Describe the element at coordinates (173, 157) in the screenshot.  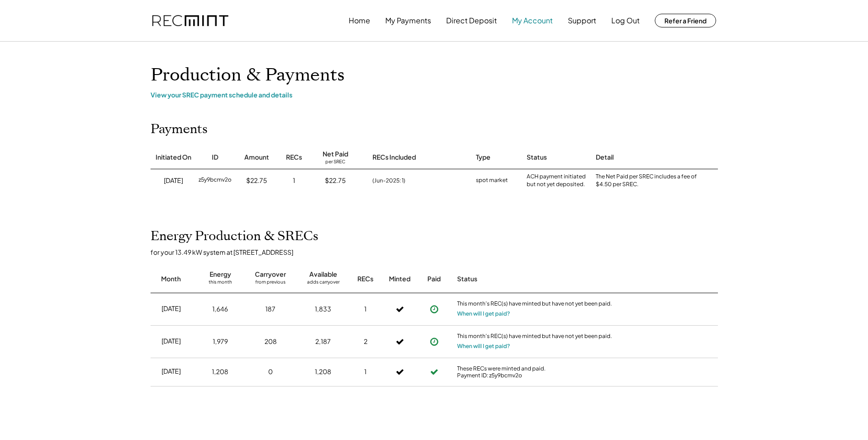
I see `div: Initiated On` at that location.